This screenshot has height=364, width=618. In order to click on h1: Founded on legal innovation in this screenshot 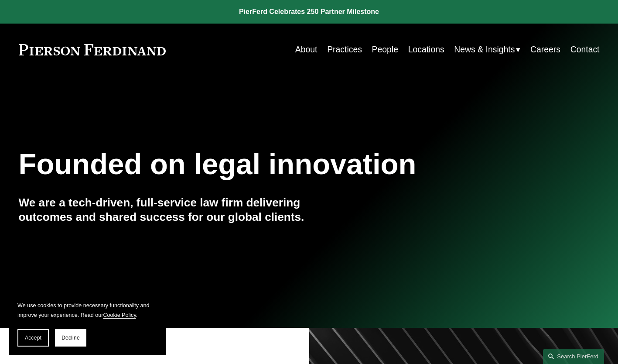, I will do `click(261, 164)`.